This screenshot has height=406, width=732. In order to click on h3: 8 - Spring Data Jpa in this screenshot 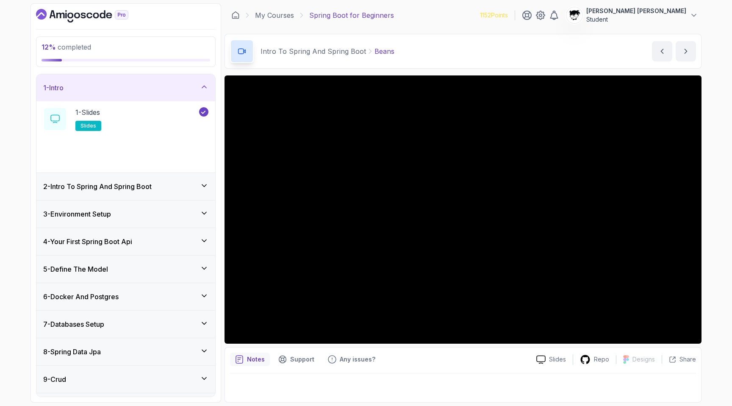, I will do `click(72, 351)`.